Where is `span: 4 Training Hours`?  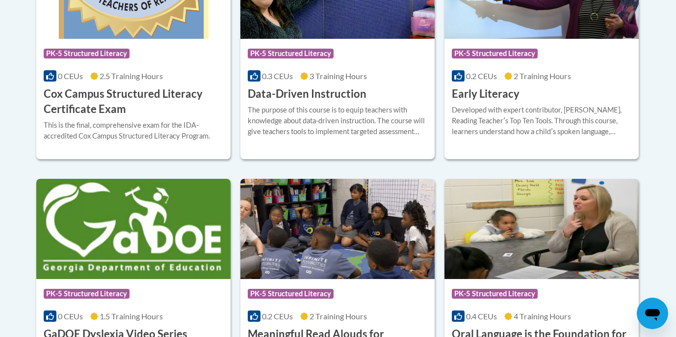
span: 4 Training Hours is located at coordinates (542, 316).